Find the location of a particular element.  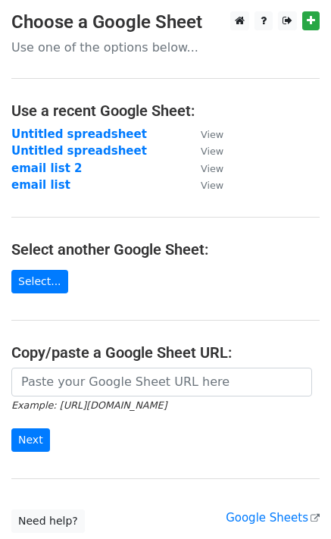

strong: email list is located at coordinates (41, 185).